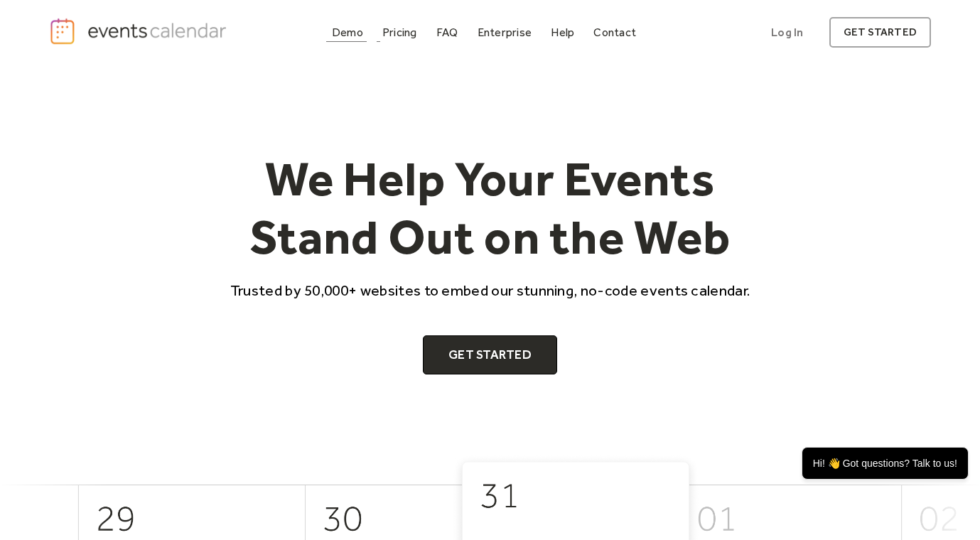 The image size is (980, 540). What do you see at coordinates (400, 32) in the screenshot?
I see `div: Pricing` at bounding box center [400, 32].